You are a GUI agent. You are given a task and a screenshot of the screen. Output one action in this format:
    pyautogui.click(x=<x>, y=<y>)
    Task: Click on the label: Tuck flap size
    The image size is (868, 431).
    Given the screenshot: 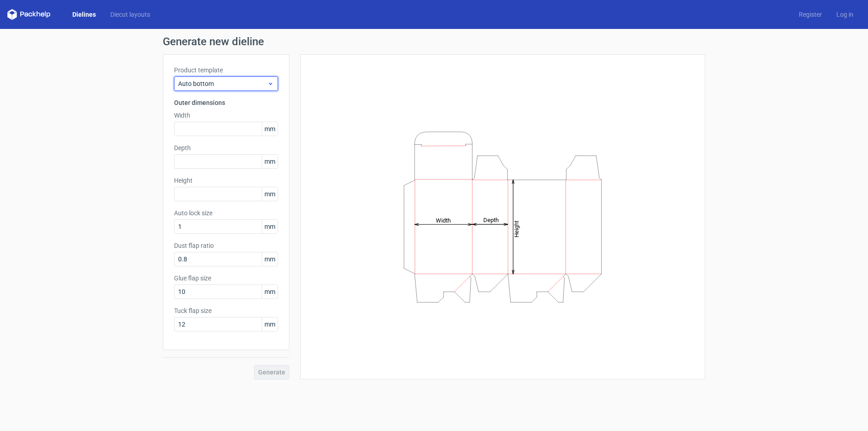 What is the action you would take?
    pyautogui.click(x=226, y=310)
    